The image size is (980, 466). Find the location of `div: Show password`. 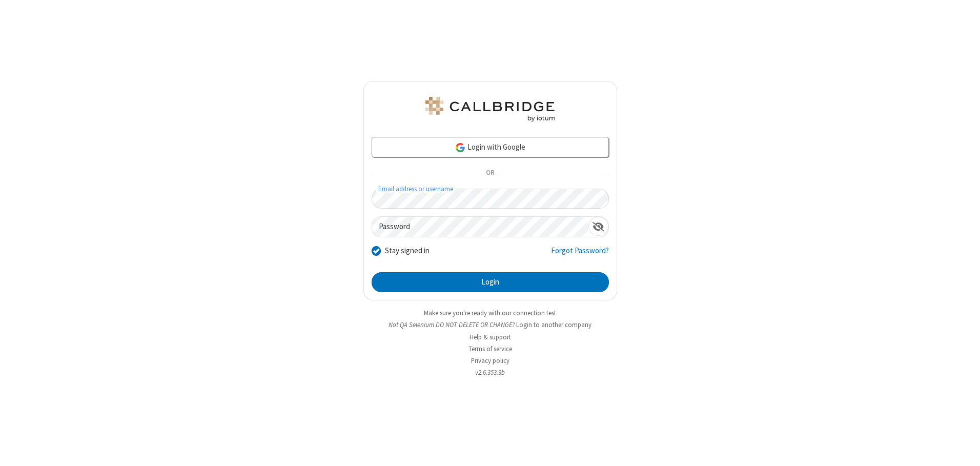

div: Show password is located at coordinates (598, 226).